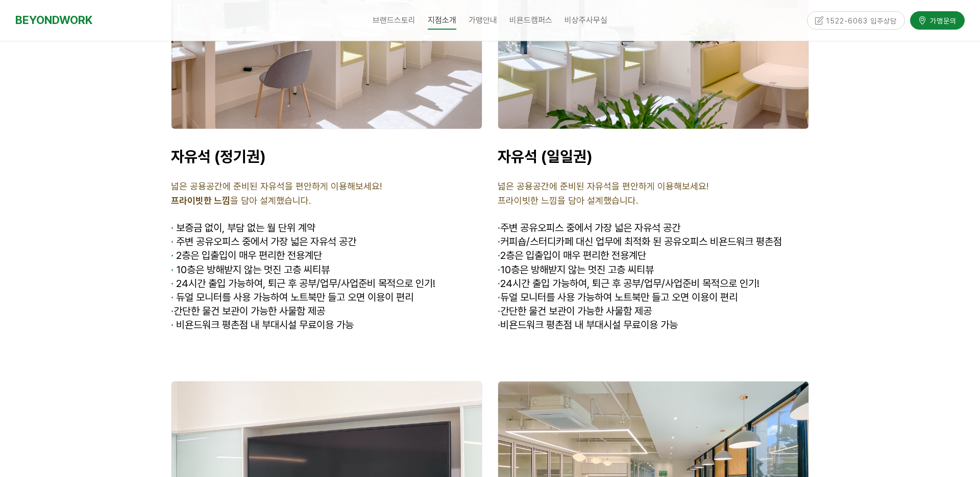 The image size is (980, 477). What do you see at coordinates (586, 20) in the screenshot?
I see `span: 비상주사무실` at bounding box center [586, 20].